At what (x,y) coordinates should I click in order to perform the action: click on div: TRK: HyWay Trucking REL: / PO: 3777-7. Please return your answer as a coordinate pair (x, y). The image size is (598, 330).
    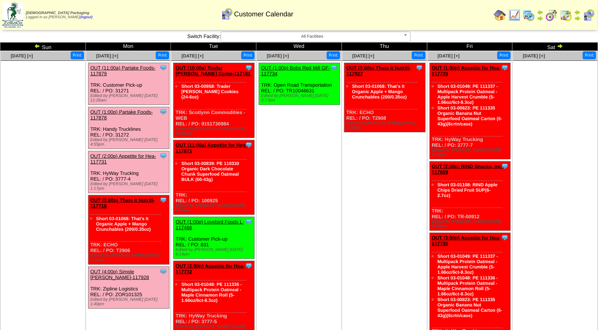
    Looking at the image, I should click on (470, 111).